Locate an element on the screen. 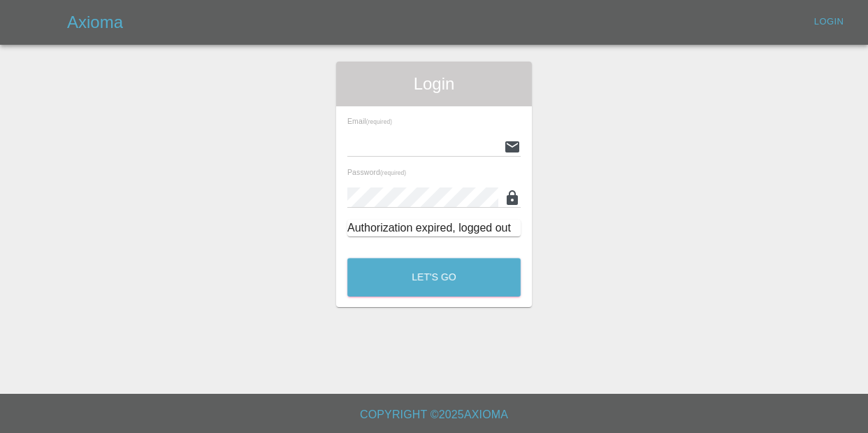 This screenshot has height=433, width=868. h6: Copyright © 2025 Axioma is located at coordinates (434, 414).